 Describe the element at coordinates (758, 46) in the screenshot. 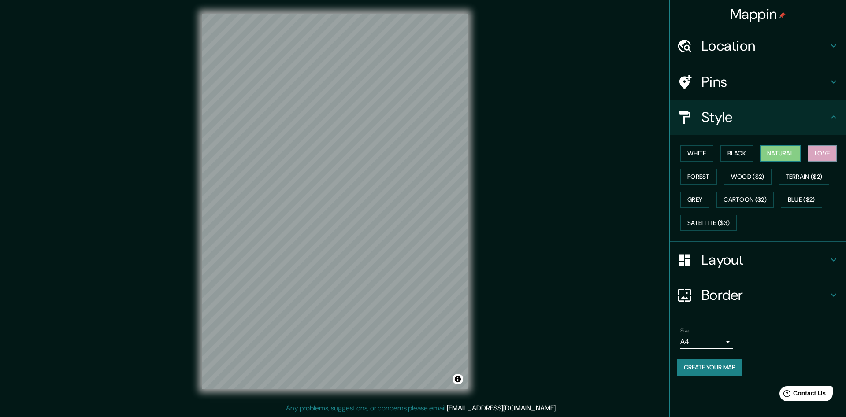

I see `div: Location` at that location.